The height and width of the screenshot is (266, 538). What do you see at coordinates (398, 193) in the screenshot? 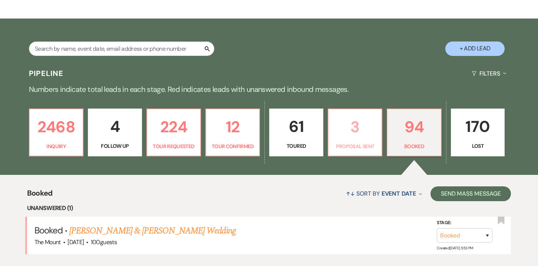
I see `span: Event Date` at bounding box center [398, 193].